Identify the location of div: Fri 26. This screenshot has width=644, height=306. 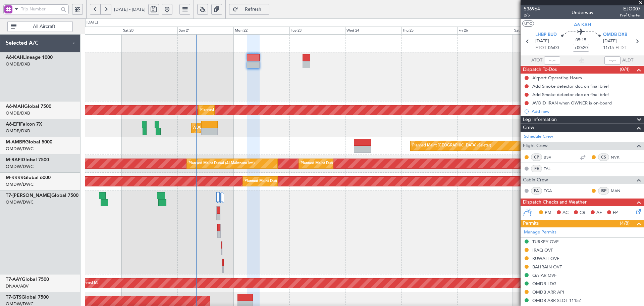
(485, 31).